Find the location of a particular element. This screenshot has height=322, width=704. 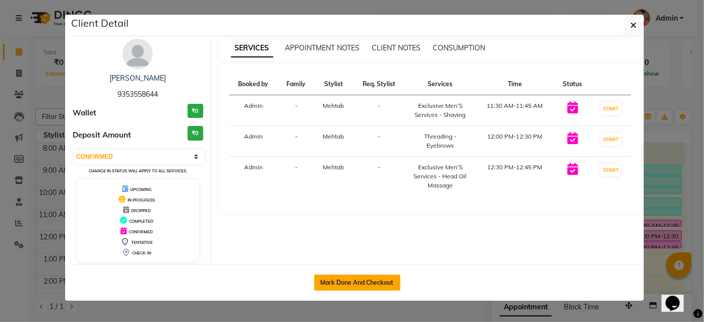

th: Booked by is located at coordinates (254, 84).